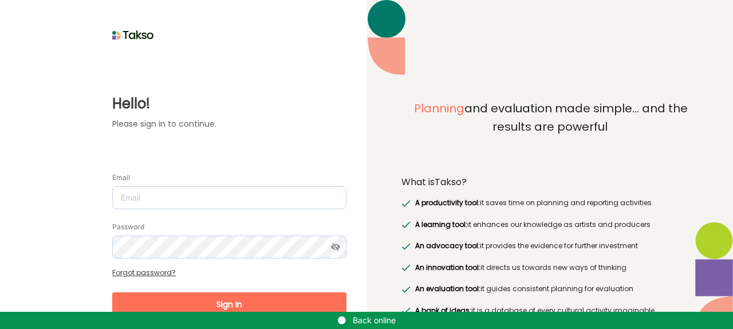 Image resolution: width=733 pixels, height=329 pixels. What do you see at coordinates (533, 310) in the screenshot?
I see `label: it is a database of every cultural activity imaginable` at bounding box center [533, 310].